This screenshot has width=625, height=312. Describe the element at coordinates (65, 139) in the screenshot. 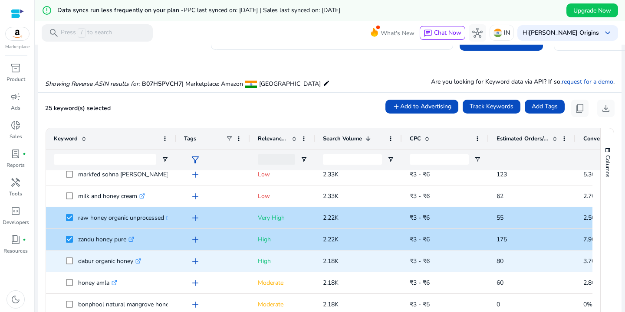

I see `span: Keyword` at that location.